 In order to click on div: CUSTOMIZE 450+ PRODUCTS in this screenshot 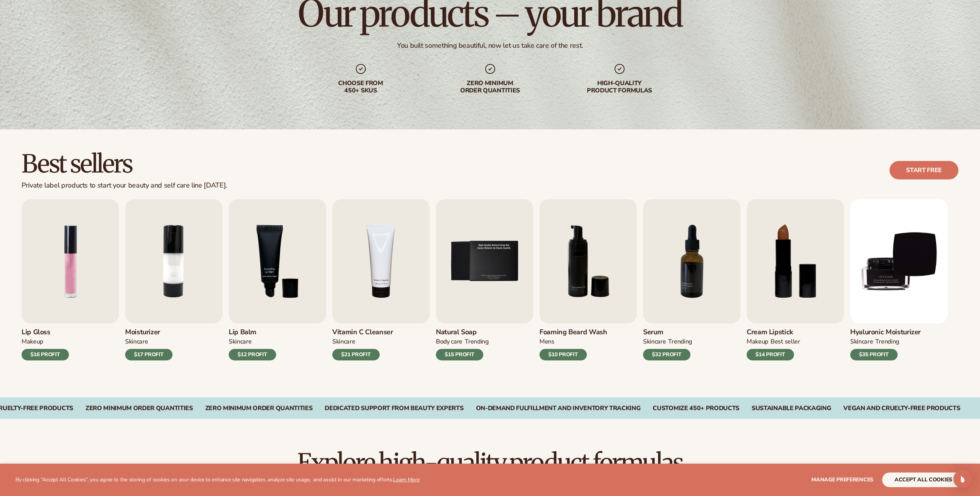, I will do `click(696, 408)`.